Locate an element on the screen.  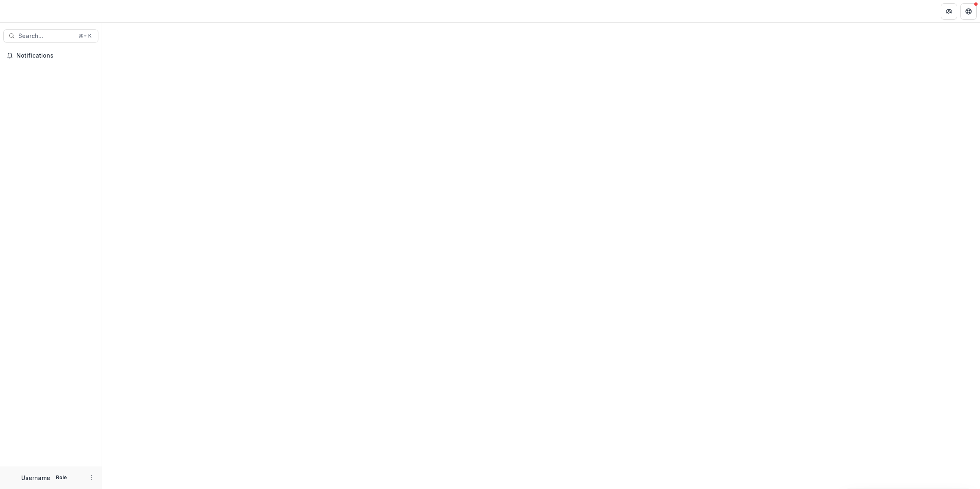
button: Notifications is located at coordinates (50, 56).